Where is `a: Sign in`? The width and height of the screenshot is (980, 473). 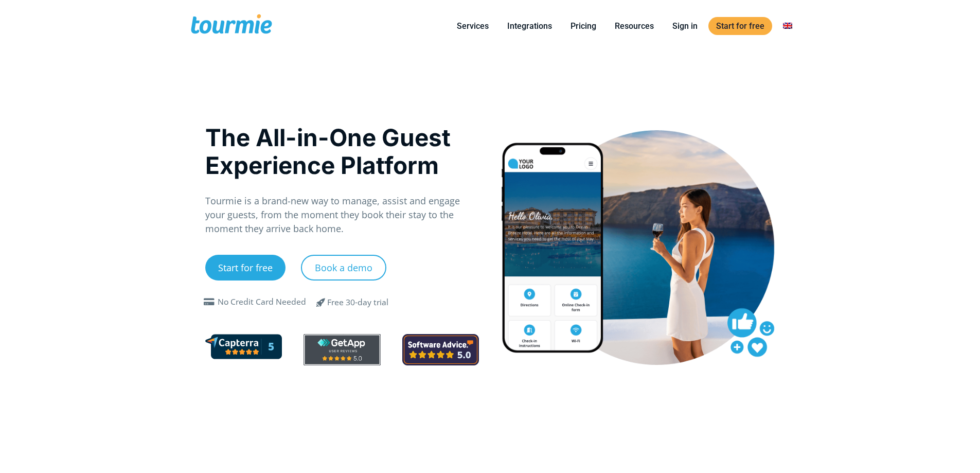
a: Sign in is located at coordinates (685, 26).